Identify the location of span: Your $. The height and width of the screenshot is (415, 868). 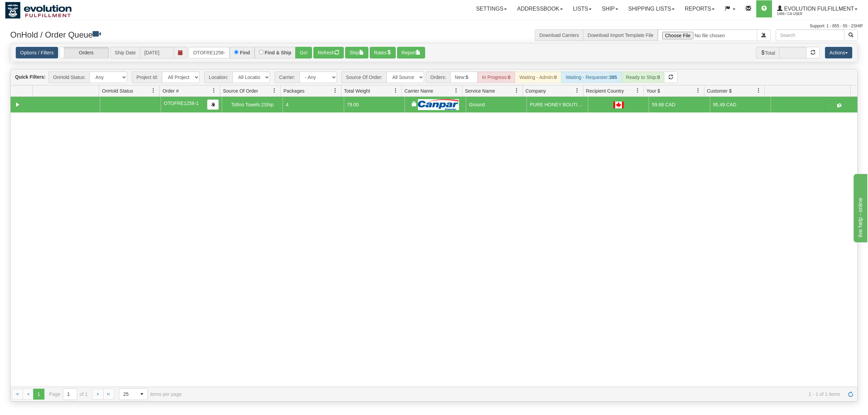
(653, 91).